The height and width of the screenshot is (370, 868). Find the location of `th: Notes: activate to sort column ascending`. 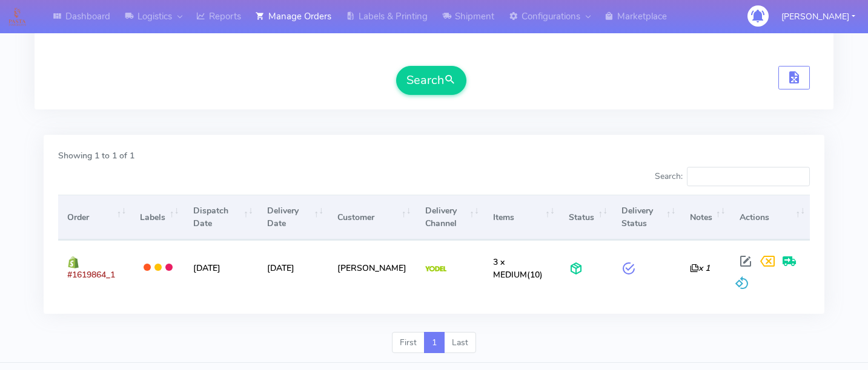

th: Notes: activate to sort column ascending is located at coordinates (705, 217).